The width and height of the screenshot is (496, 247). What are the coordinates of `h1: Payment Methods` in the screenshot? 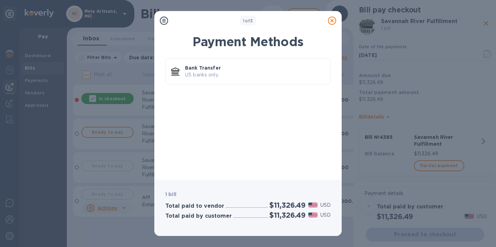 It's located at (248, 42).